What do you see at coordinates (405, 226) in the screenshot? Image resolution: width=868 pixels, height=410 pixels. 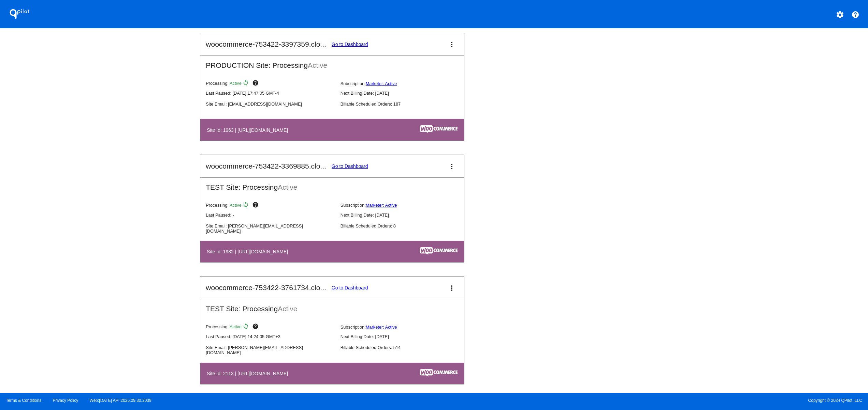 I see `p: Billable Scheduled Orders: 8` at bounding box center [405, 226].